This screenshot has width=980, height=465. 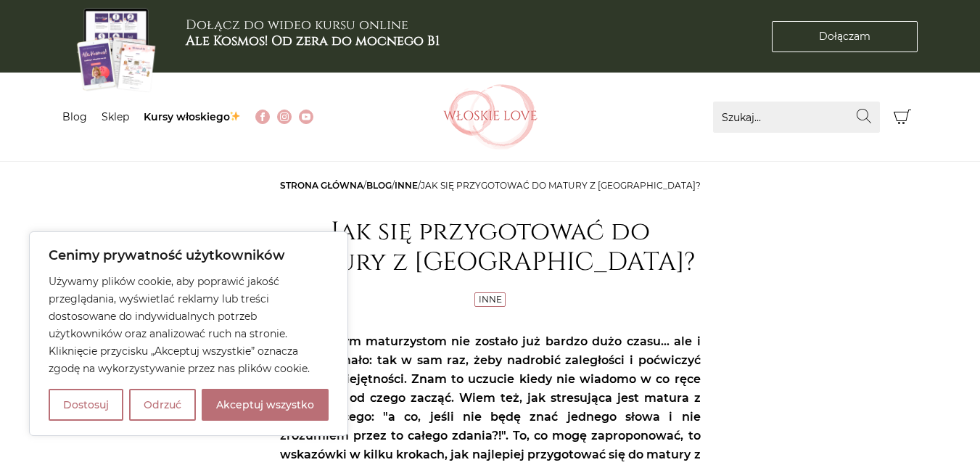 What do you see at coordinates (85, 404) in the screenshot?
I see `button: Dostosuj` at bounding box center [85, 404].